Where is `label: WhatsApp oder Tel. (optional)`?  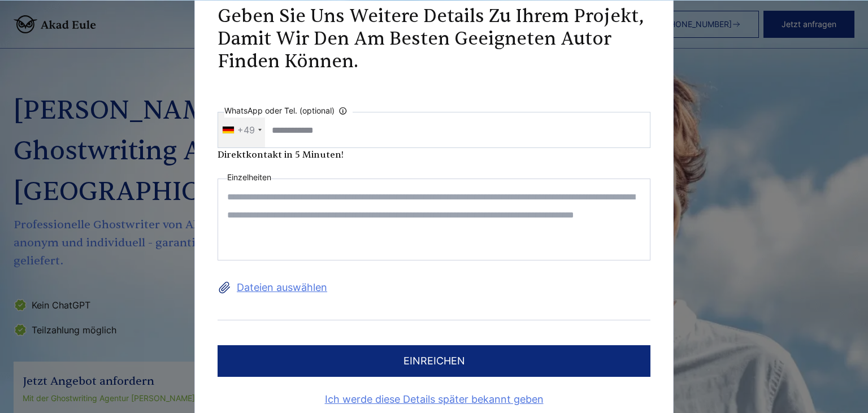 label: WhatsApp oder Tel. (optional) is located at coordinates (288, 111).